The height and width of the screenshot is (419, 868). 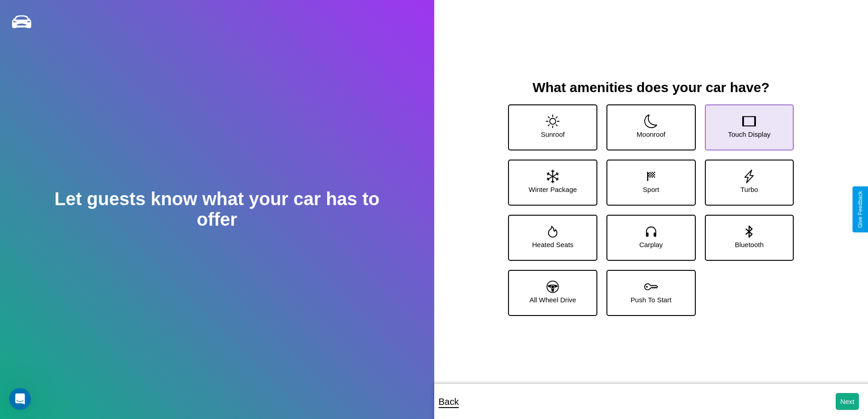 What do you see at coordinates (553, 134) in the screenshot?
I see `p: Sunroof` at bounding box center [553, 134].